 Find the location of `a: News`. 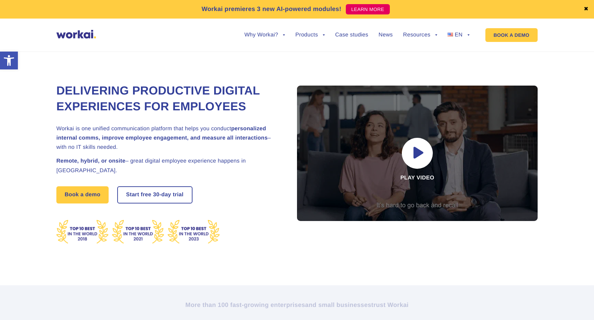

a: News is located at coordinates (386, 35).